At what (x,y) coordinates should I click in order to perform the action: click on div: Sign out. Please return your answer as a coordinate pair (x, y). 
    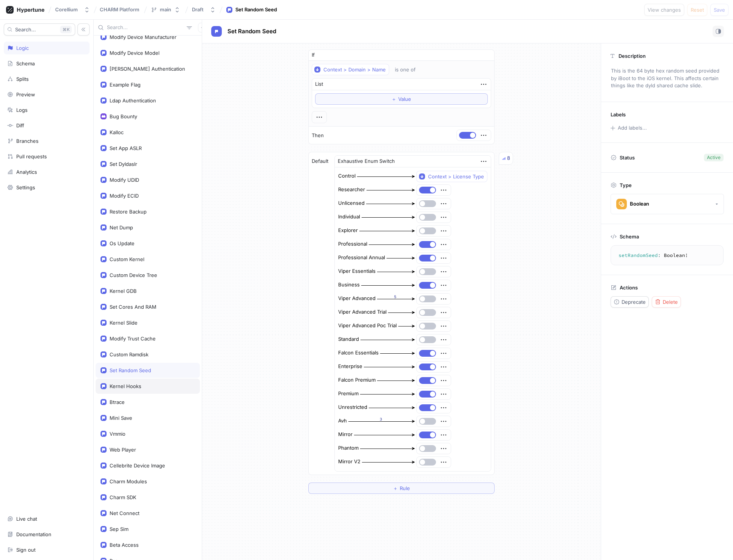
    Looking at the image, I should click on (25, 550).